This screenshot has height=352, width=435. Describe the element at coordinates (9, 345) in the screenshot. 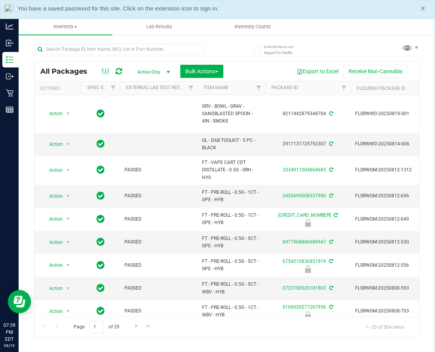

I see `p: 08/19` at that location.